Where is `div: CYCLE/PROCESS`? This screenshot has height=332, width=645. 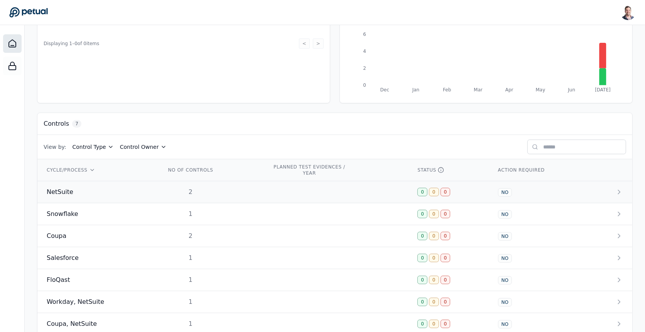
div: CYCLE/PROCESS is located at coordinates (97, 170).